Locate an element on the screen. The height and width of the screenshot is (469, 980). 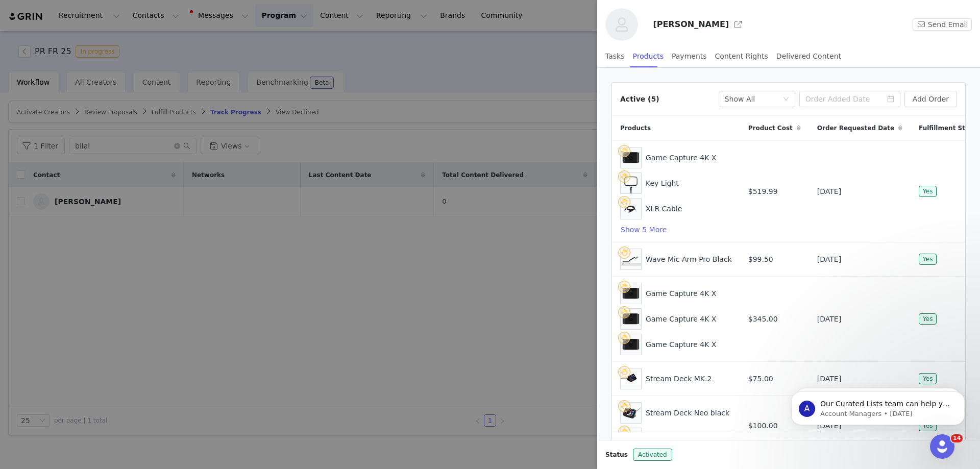
div: Key Light is located at coordinates (662, 183).